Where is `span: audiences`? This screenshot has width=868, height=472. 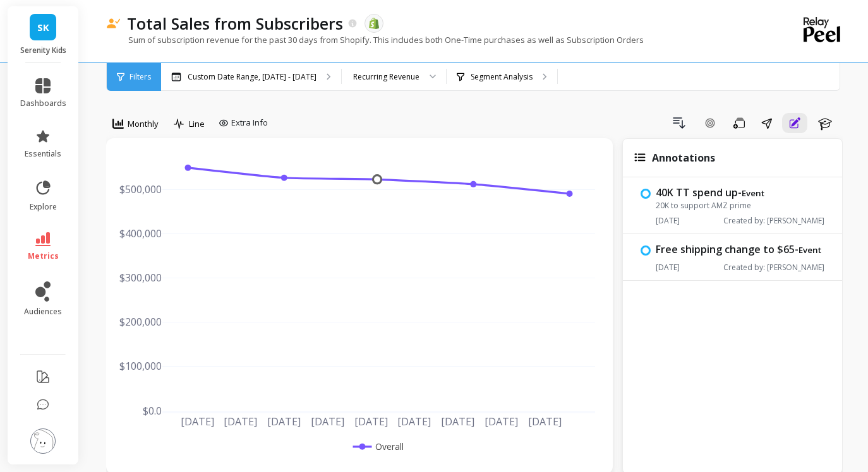 span: audiences is located at coordinates (43, 312).